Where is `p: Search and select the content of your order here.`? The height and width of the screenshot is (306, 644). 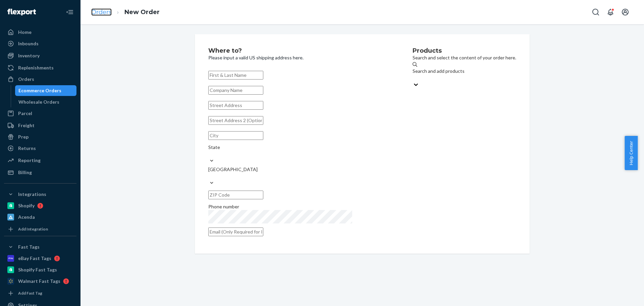
p: Search and select the content of your order here. is located at coordinates (464, 58).